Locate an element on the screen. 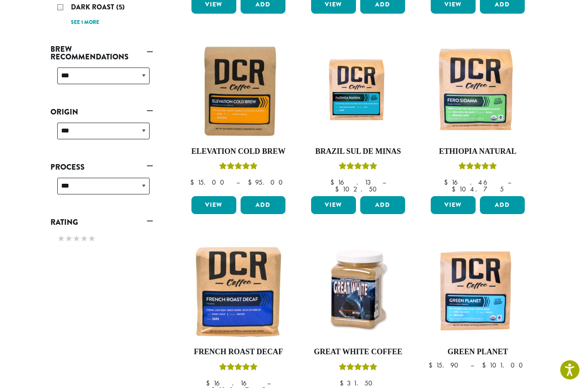 The width and height of the screenshot is (588, 388). span: (5) is located at coordinates (120, 6).